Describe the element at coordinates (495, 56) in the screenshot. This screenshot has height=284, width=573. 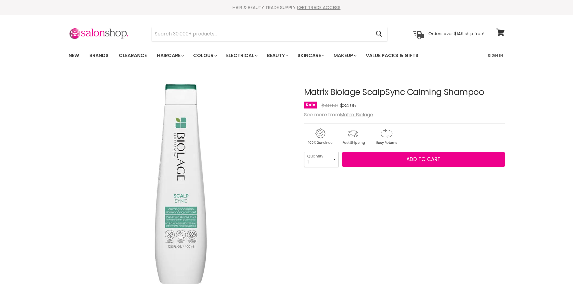
I see `a: Sign In` at that location.